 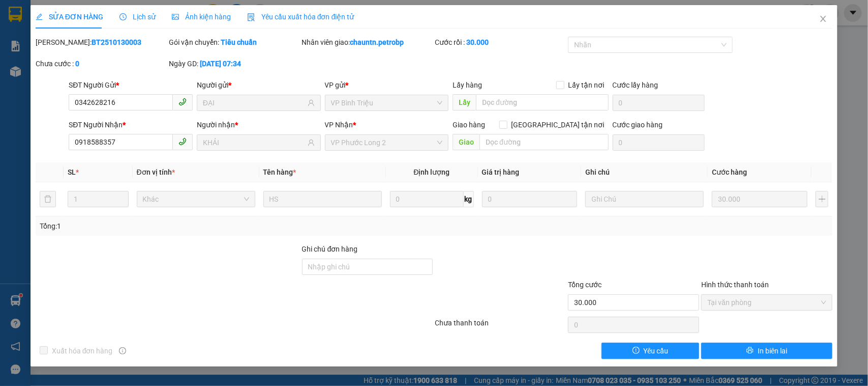 I want to click on span: Đơn vị tính, so click(x=156, y=172).